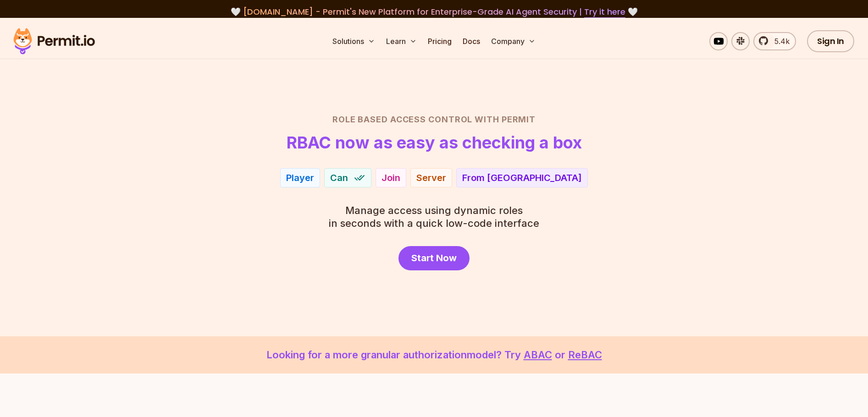 The height and width of the screenshot is (417, 868). What do you see at coordinates (434, 258) in the screenshot?
I see `span: Start Now` at bounding box center [434, 258].